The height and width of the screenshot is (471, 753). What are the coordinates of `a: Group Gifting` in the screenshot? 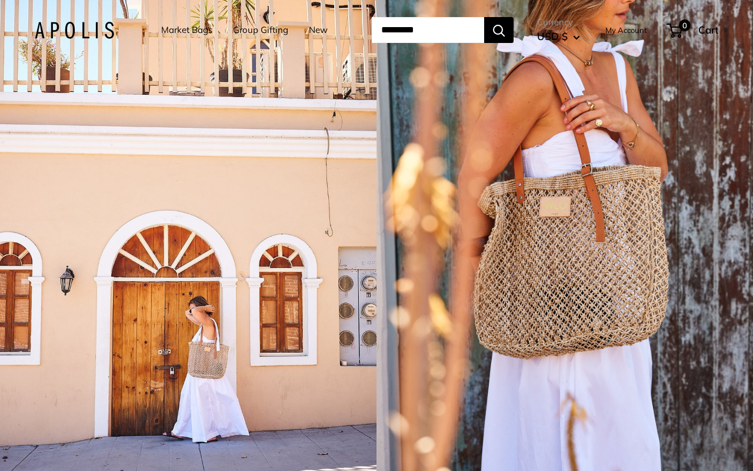 It's located at (261, 30).